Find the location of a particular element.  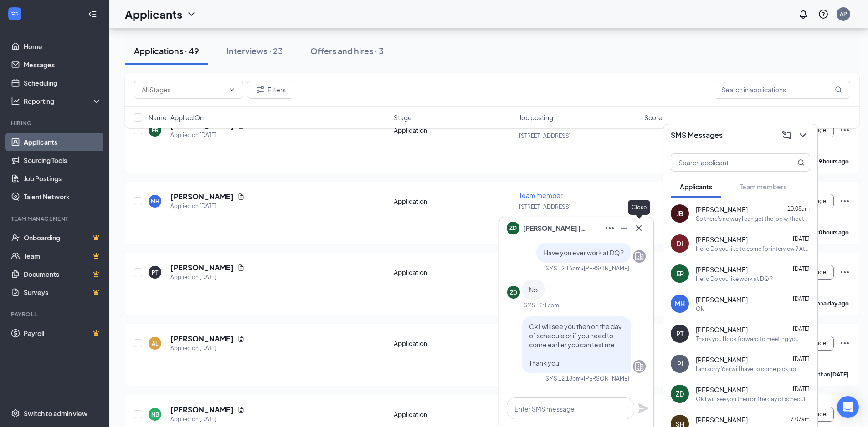

button: Ellipses is located at coordinates (610, 229).